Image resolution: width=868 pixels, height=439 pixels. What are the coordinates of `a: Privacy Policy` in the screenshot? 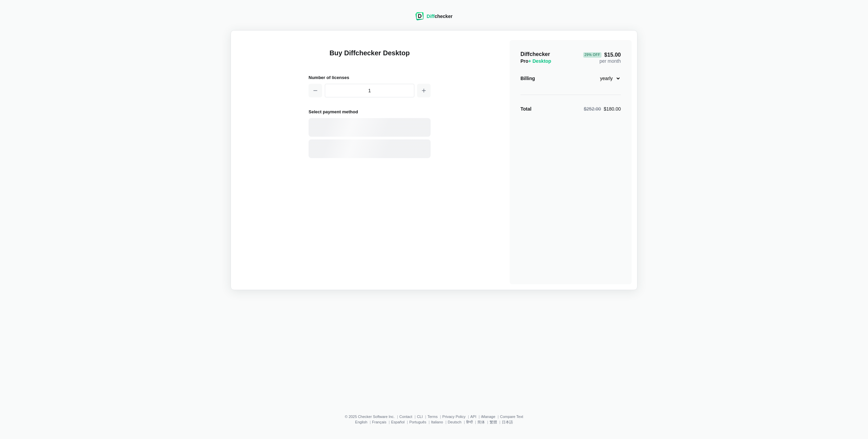 It's located at (454, 417).